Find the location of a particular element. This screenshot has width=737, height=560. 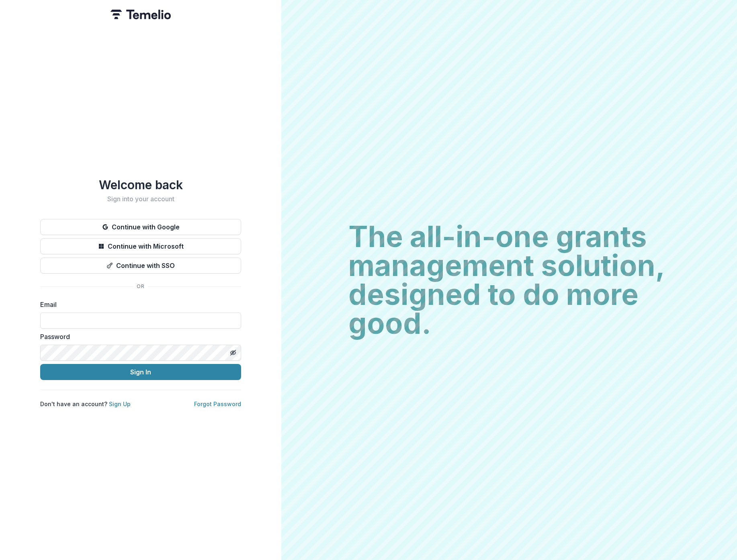

button: Continue with Google is located at coordinates (141, 227).